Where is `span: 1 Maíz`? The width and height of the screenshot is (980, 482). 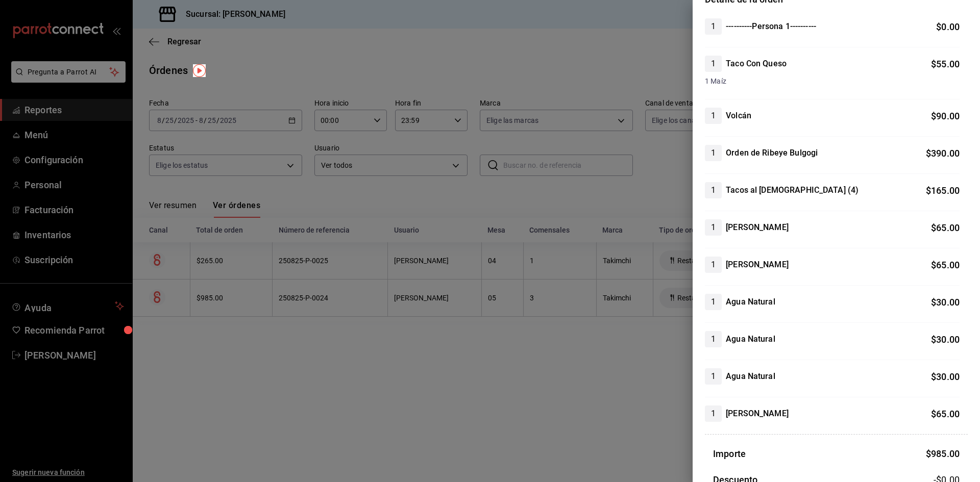 span: 1 Maíz is located at coordinates (832, 81).